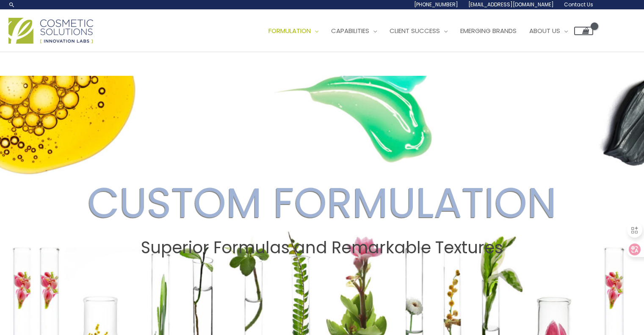  Describe the element at coordinates (418, 31) in the screenshot. I see `a: Client Success` at that location.